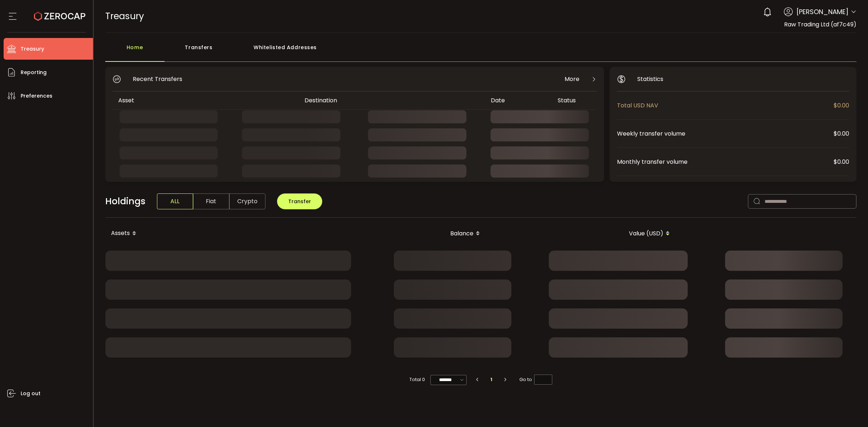  What do you see at coordinates (286, 51) in the screenshot?
I see `div: Whitelisted Addresses` at bounding box center [286, 51].